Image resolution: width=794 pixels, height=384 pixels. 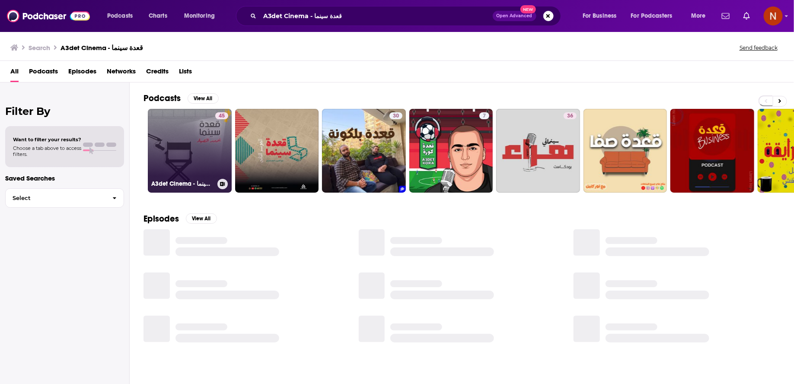 I want to click on span: Open Advanced, so click(x=515, y=16).